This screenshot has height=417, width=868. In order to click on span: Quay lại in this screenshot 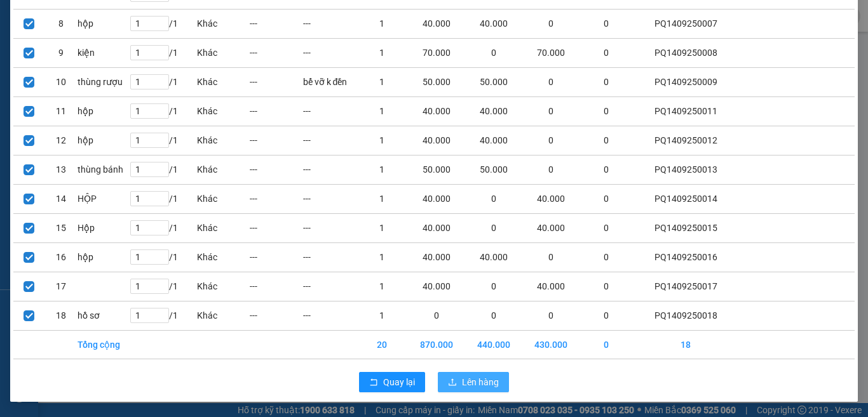, I will do `click(399, 382)`.